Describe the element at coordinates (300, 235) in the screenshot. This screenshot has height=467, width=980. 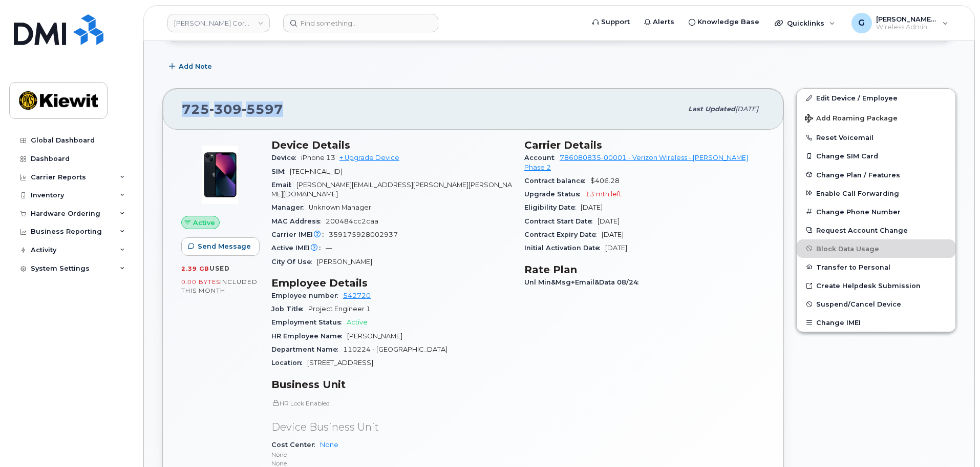
I see `span: Carrier IMEI` at that location.